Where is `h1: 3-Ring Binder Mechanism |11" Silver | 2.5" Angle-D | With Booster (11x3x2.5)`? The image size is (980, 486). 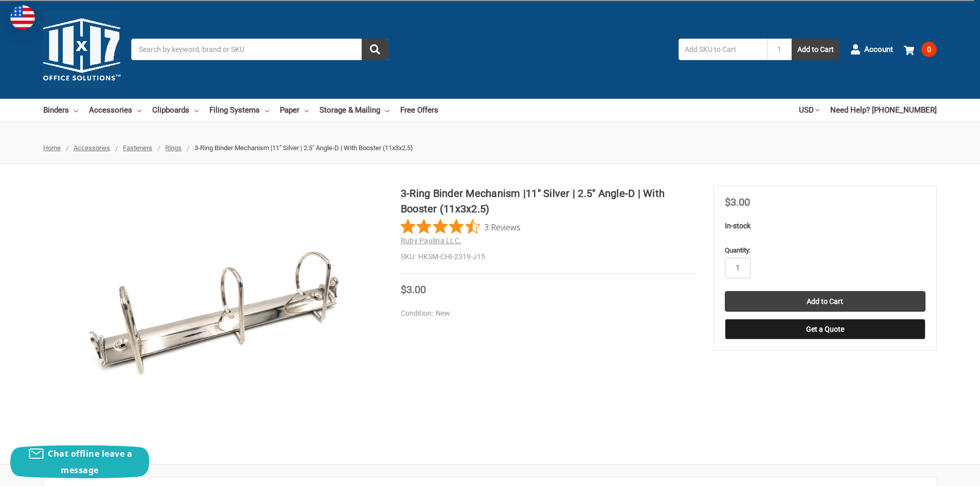 h1: 3-Ring Binder Mechanism |11" Silver | 2.5" Angle-D | With Booster (11x3x2.5) is located at coordinates (548, 201).